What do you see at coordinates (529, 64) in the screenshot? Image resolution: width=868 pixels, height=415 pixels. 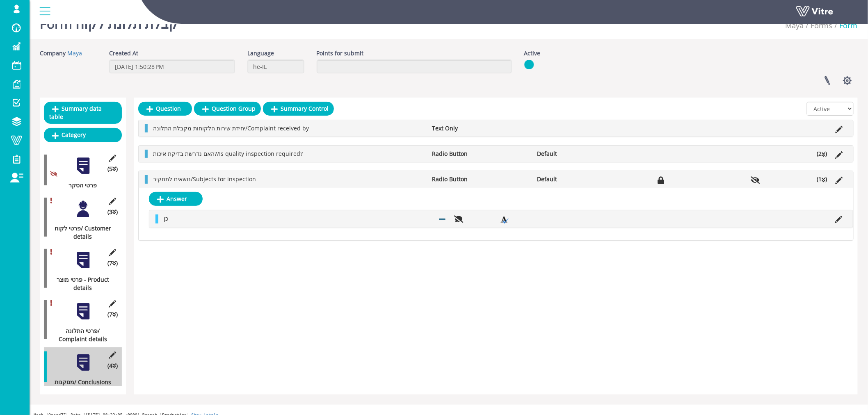 I see `img: yes` at bounding box center [529, 64].